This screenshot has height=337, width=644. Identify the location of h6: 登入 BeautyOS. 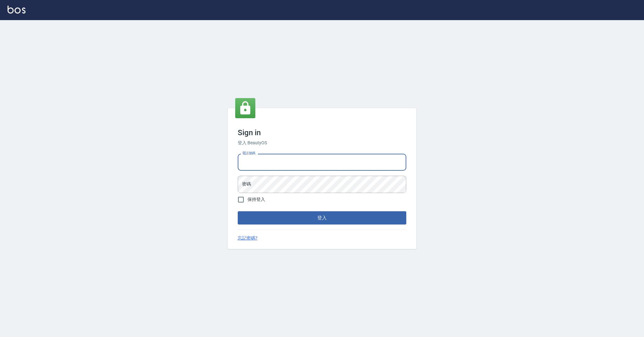
(322, 143).